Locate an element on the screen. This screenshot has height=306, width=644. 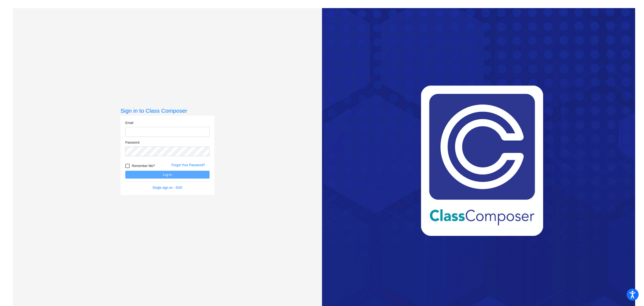
label: Password is located at coordinates (133, 142).